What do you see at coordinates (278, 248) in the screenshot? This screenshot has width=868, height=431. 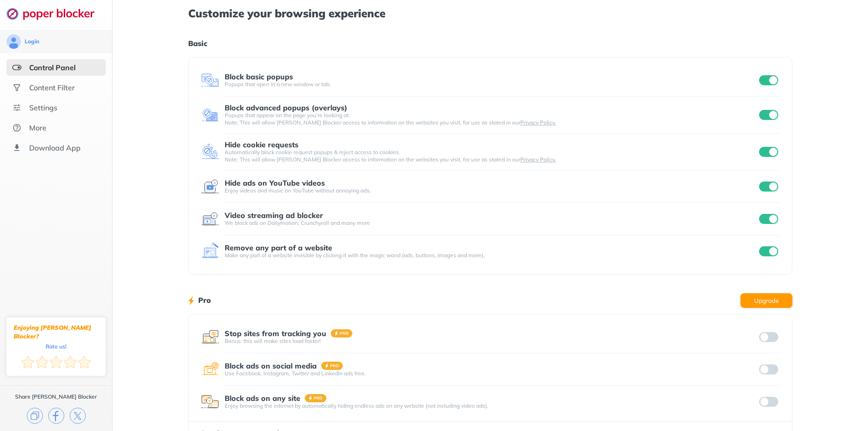 I see `div: Remove any part of a website` at bounding box center [278, 248].